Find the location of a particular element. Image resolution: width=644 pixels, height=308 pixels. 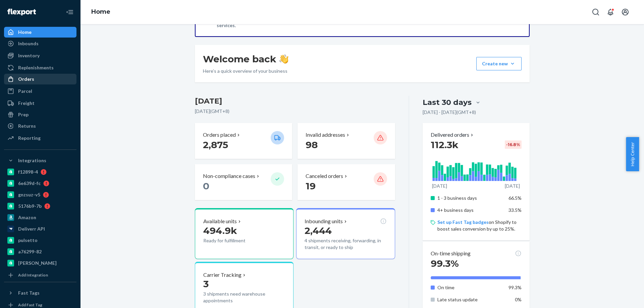

a: Inventory is located at coordinates (40, 56).